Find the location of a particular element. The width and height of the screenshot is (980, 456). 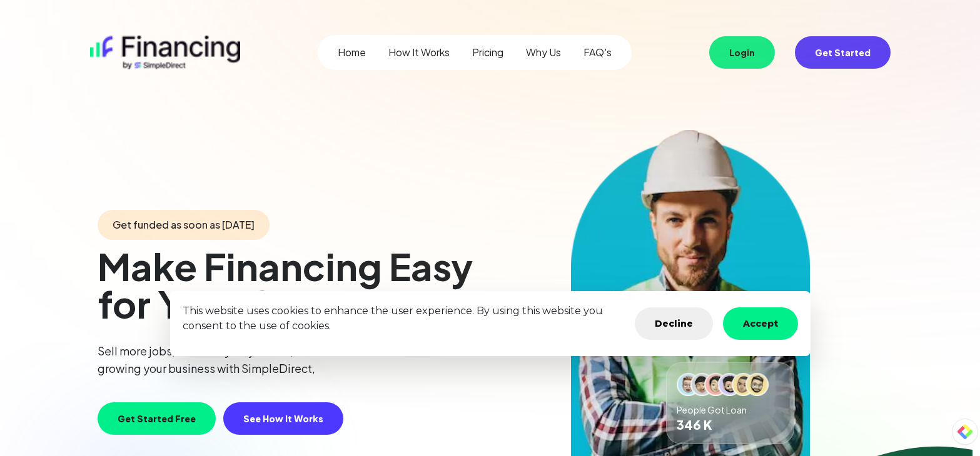

a: Pricing is located at coordinates (488, 52).